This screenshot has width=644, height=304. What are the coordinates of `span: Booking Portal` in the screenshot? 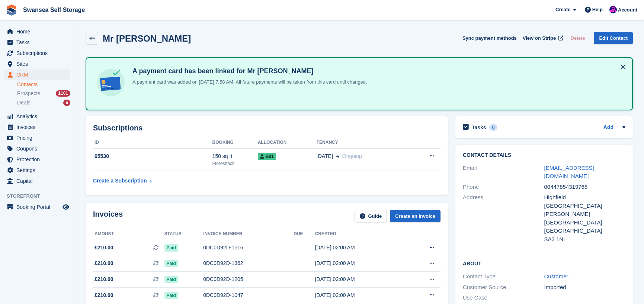 It's located at (39, 207).